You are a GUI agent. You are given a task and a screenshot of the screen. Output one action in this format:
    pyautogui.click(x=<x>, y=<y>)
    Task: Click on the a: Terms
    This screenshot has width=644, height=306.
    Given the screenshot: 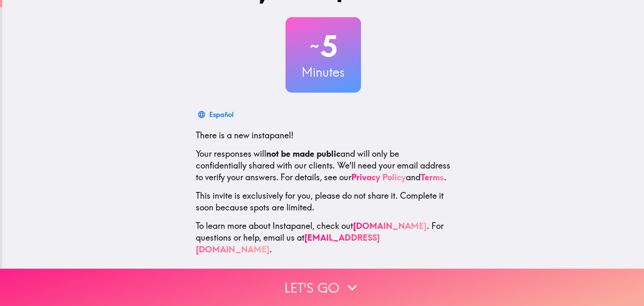 What is the action you would take?
    pyautogui.click(x=432, y=177)
    